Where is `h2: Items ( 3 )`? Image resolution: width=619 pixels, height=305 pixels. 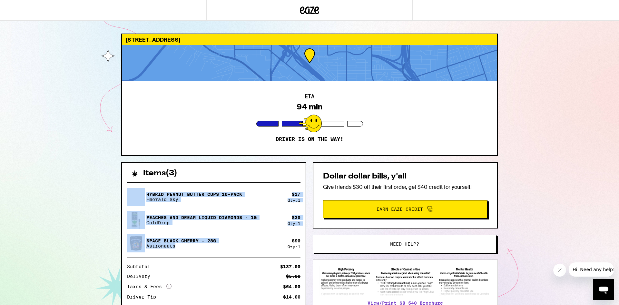 h2: Items ( 3 ) is located at coordinates (160, 173).